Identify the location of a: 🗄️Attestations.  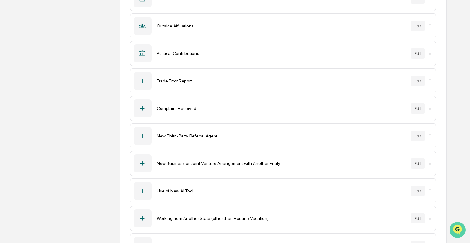
(63, 134).